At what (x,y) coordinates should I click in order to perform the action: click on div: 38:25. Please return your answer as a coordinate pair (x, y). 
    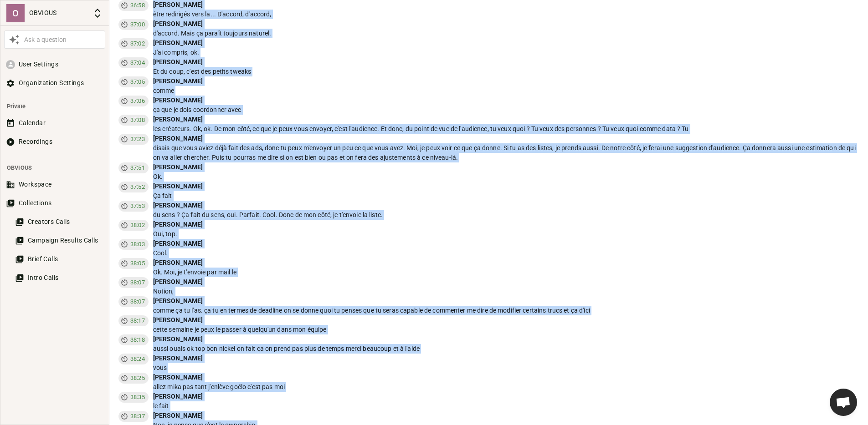
    Looking at the image, I should click on (134, 378).